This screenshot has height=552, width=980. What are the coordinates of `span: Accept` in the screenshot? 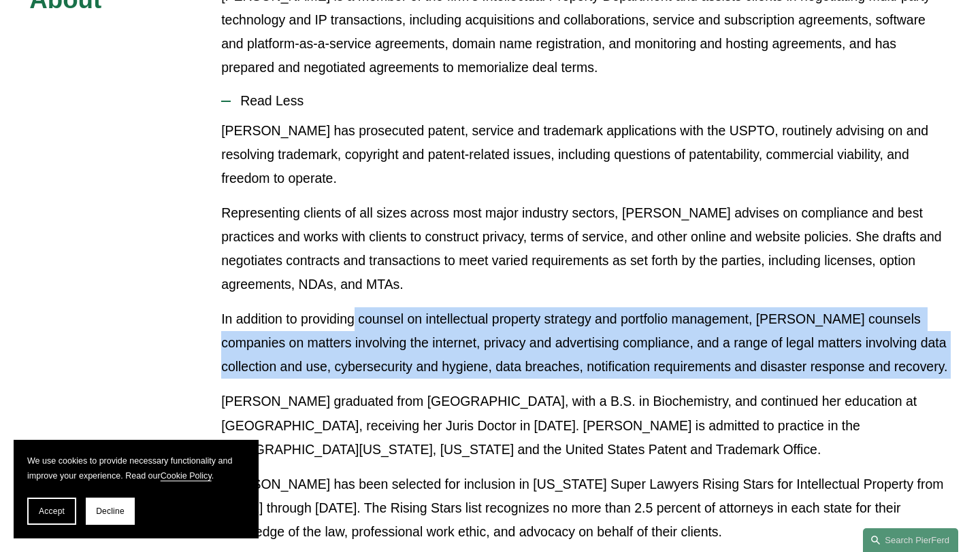 It's located at (52, 512).